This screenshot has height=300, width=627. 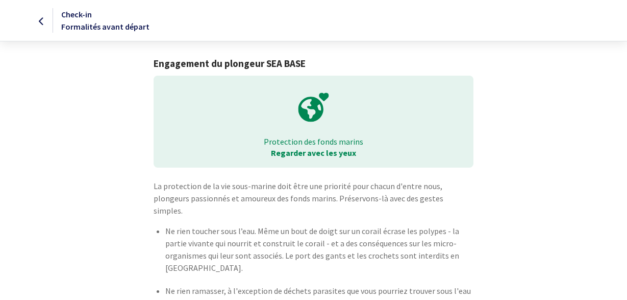 I want to click on p: La protection de la vie sous-marine doit être une priorité pour chacun d'entre nous, plongeurs pa..., so click(x=313, y=198).